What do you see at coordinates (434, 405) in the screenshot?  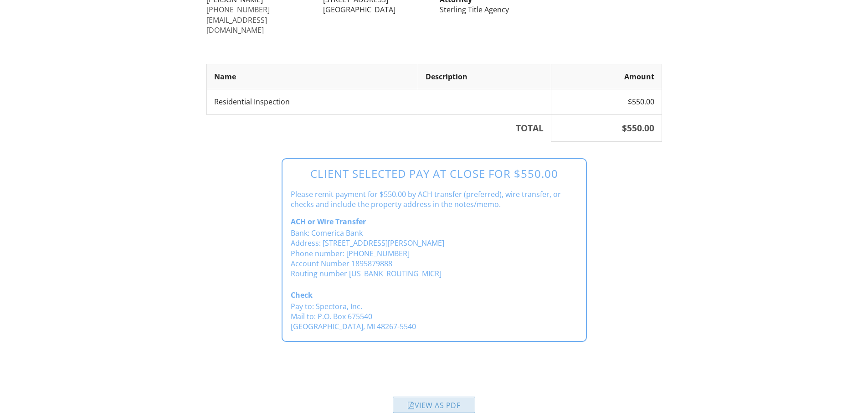 I see `div: View as PDF` at bounding box center [434, 405].